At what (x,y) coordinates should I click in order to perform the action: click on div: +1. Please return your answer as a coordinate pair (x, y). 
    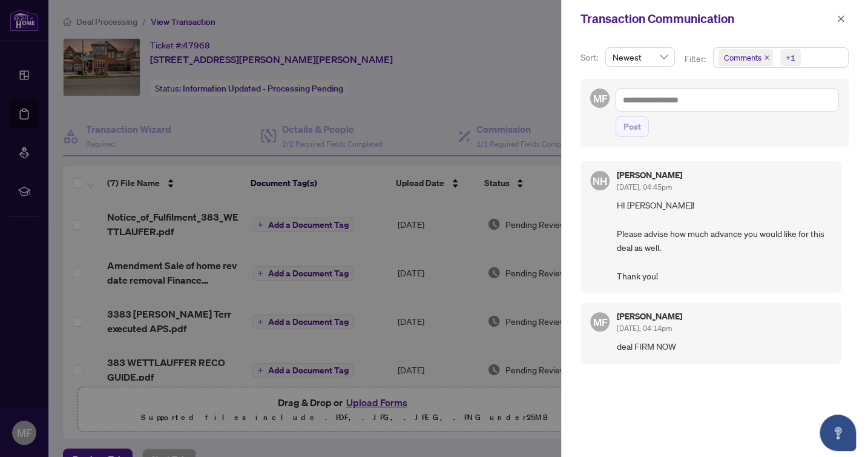
    Looking at the image, I should click on (790, 58).